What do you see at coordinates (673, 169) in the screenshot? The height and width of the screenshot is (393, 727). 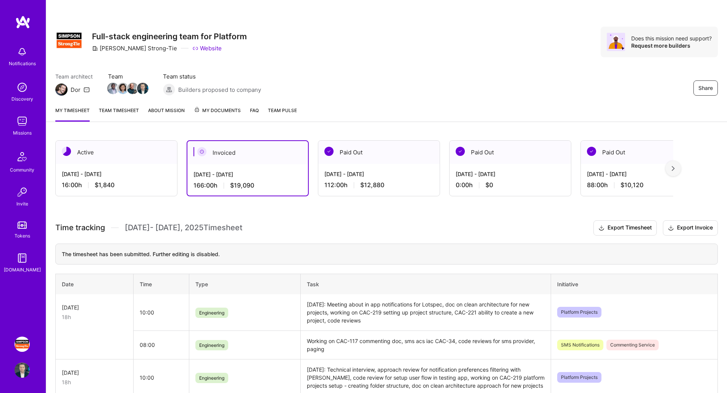 I see `img: right` at bounding box center [673, 169].